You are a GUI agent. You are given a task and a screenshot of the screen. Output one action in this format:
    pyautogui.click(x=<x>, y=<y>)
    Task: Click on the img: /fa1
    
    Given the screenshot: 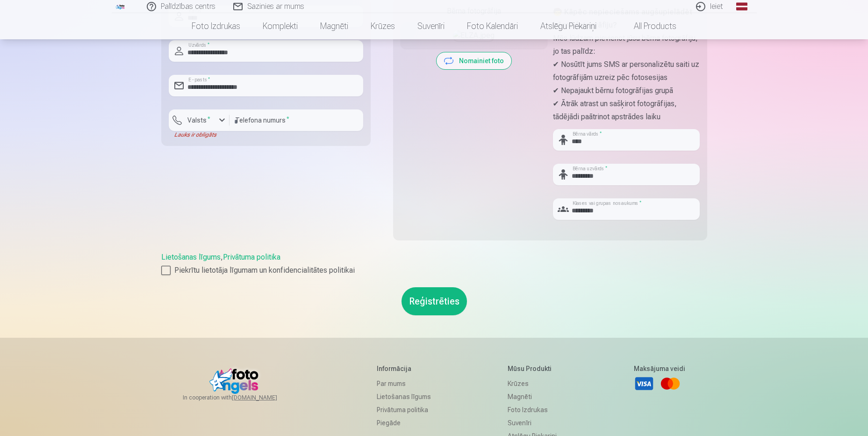 What is the action you would take?
    pyautogui.click(x=121, y=6)
    